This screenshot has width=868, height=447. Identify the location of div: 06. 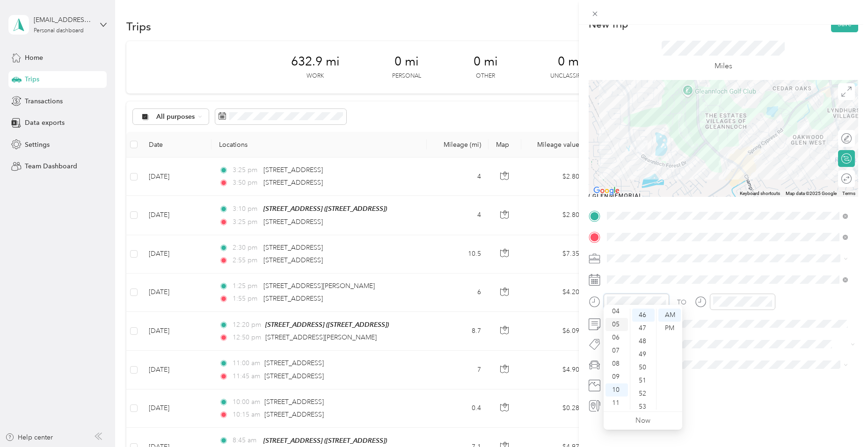
(617, 338).